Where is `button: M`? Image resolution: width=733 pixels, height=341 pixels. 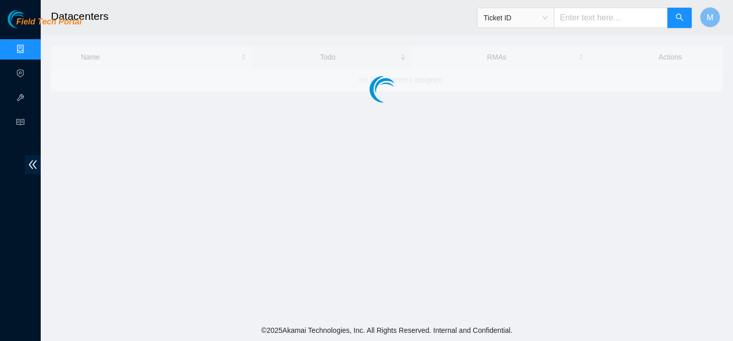
button: M is located at coordinates (710, 17).